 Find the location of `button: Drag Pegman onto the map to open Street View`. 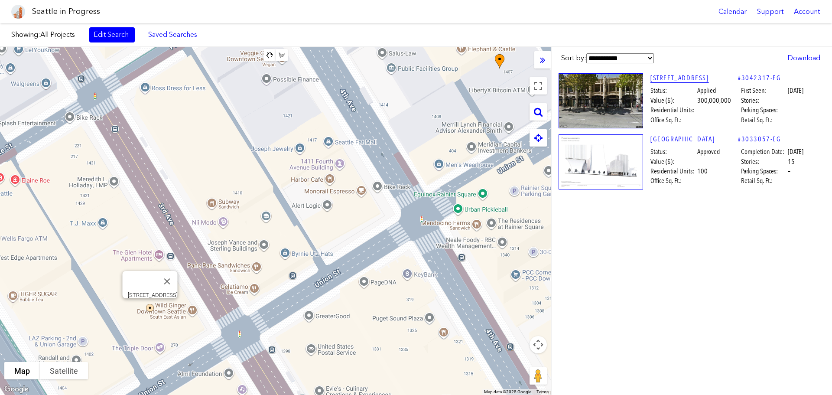

button: Drag Pegman onto the map to open Street View is located at coordinates (538, 376).